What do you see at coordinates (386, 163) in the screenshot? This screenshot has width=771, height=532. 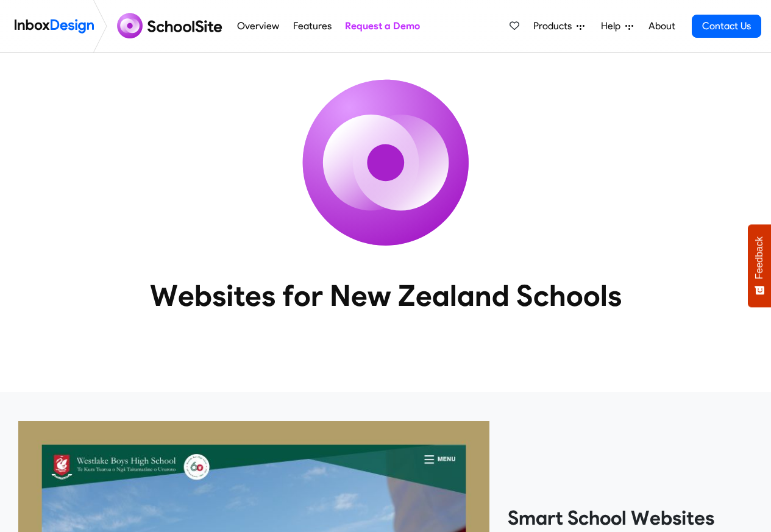 I see `img: icon_schoolsite.svg` at bounding box center [386, 163].